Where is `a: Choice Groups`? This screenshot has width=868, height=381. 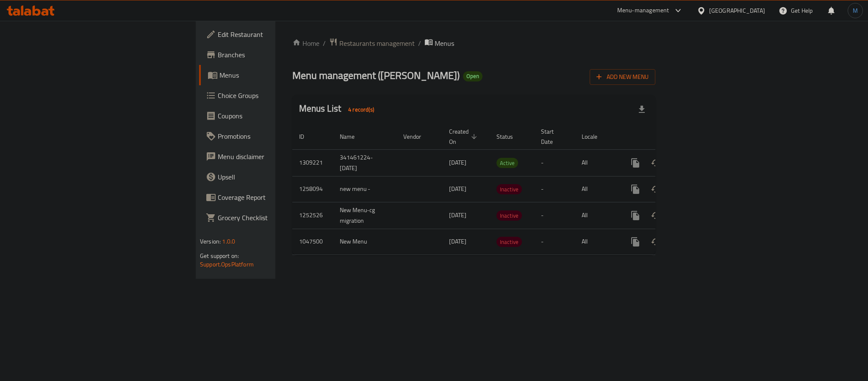
a: Choice Groups is located at coordinates (270, 95).